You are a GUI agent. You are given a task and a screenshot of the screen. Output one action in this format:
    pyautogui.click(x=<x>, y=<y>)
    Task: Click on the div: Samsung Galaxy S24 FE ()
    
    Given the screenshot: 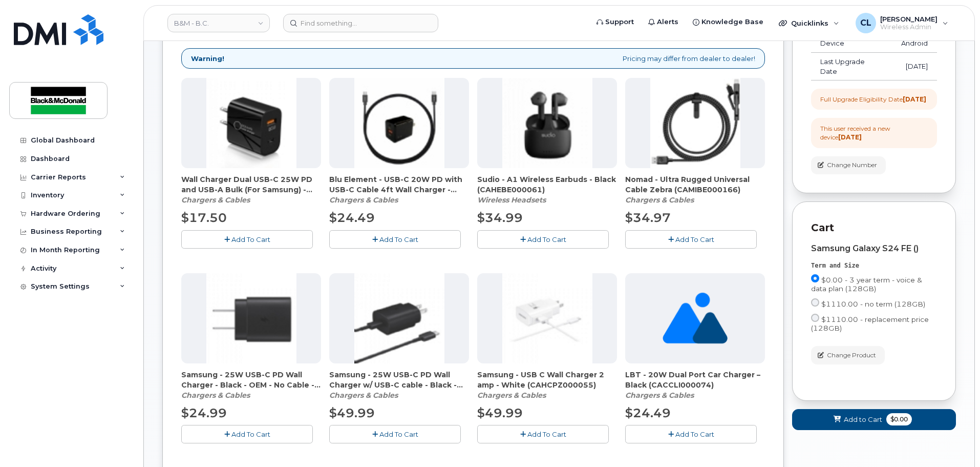 What is the action you would take?
    pyautogui.click(x=875, y=248)
    